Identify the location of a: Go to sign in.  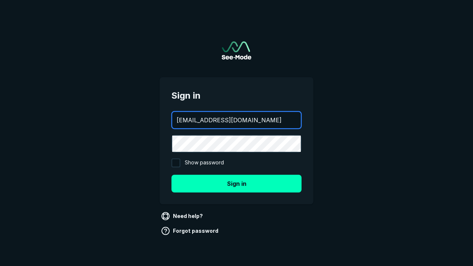
(237, 50).